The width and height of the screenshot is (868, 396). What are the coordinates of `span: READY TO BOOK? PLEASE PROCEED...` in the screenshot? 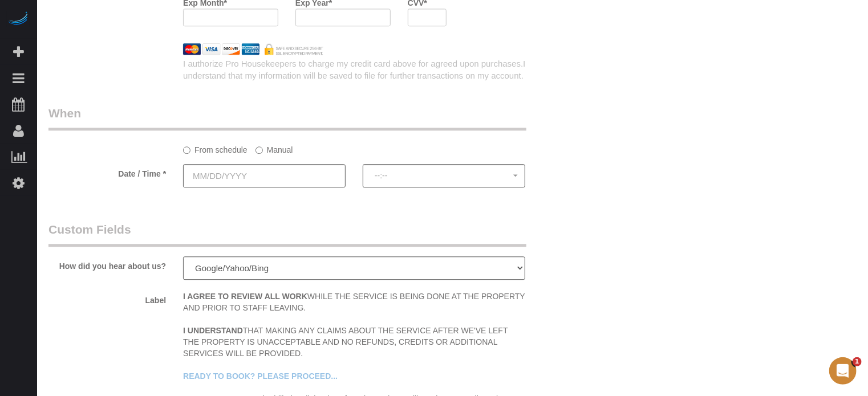 It's located at (260, 376).